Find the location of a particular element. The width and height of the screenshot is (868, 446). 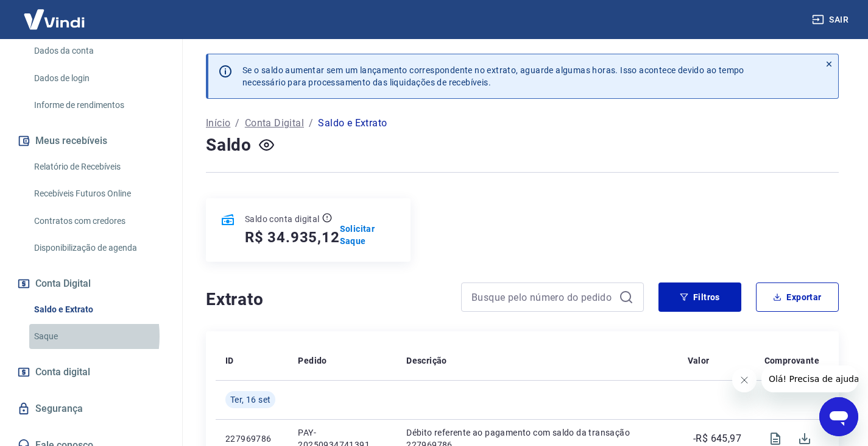

input: Busque pelo número do pedido is located at coordinates (543, 297).